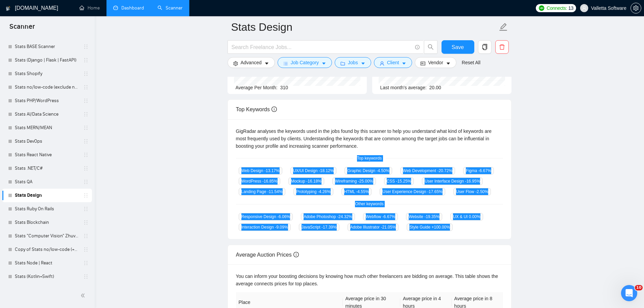  What do you see at coordinates (482, 192) in the screenshot?
I see `span: -2.50 %` at bounding box center [482, 192].